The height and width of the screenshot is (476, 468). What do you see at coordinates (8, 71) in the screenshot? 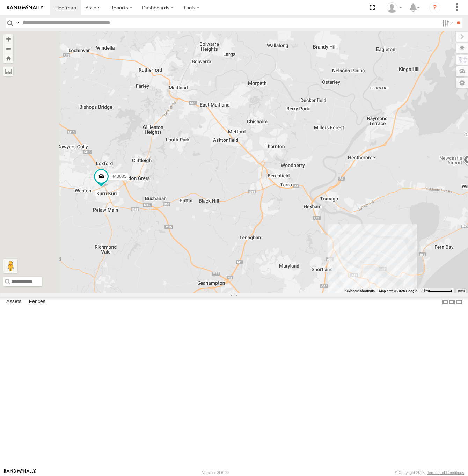
I see `label: Measure` at bounding box center [8, 71].